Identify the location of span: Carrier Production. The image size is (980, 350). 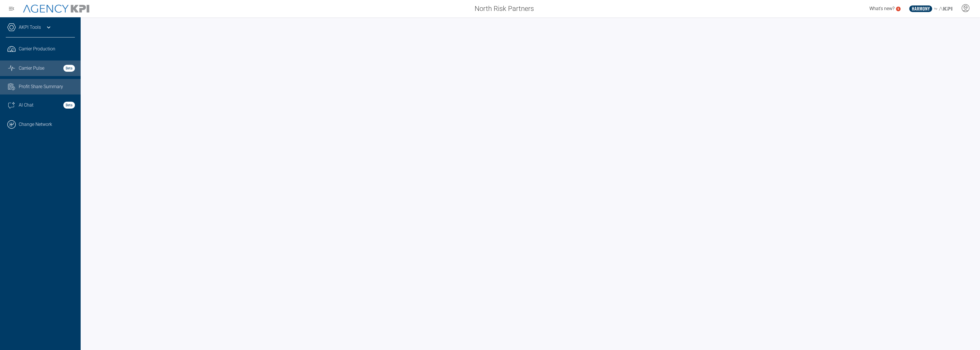
(37, 49).